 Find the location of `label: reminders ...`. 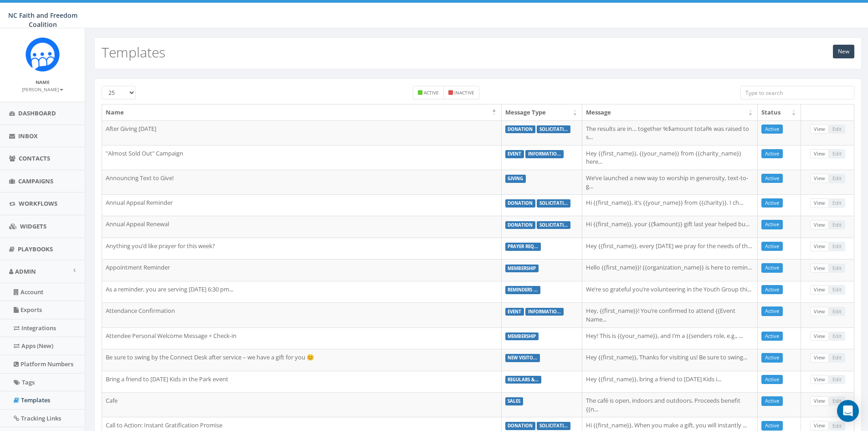

label: reminders ... is located at coordinates (523, 290).